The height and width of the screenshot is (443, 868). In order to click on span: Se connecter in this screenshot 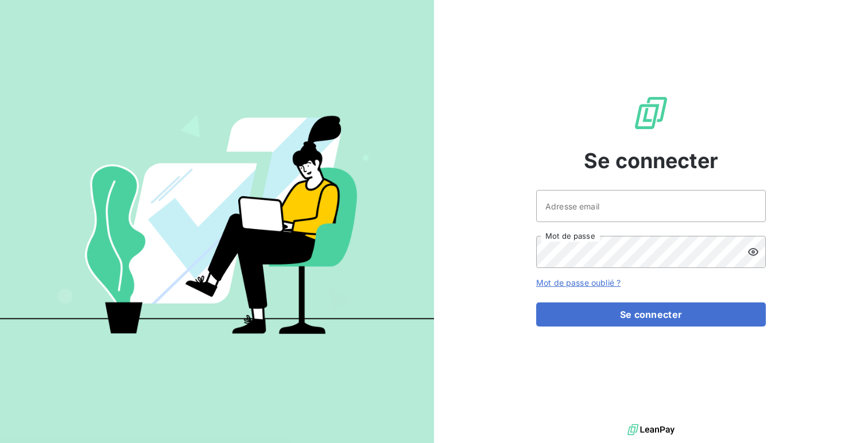, I will do `click(651, 161)`.